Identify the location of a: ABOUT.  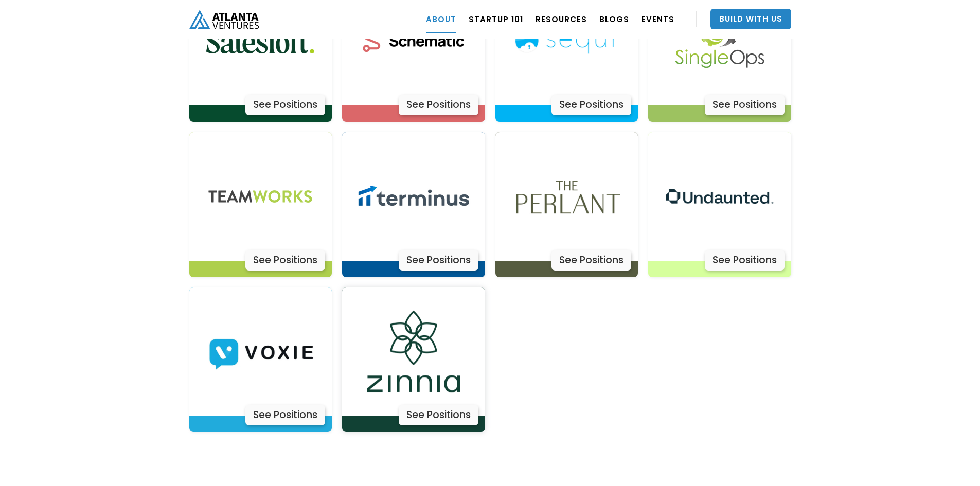
(441, 19).